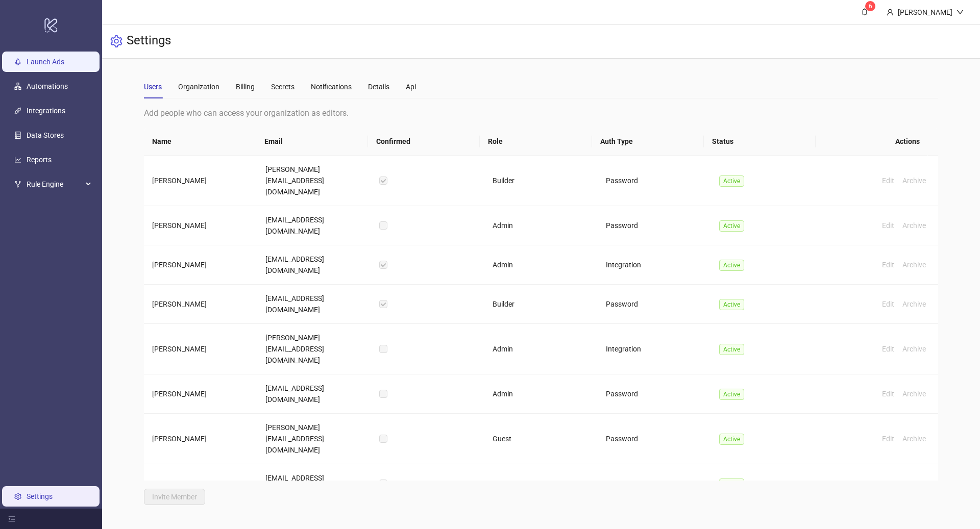 This screenshot has height=529, width=980. I want to click on th: Email, so click(312, 141).